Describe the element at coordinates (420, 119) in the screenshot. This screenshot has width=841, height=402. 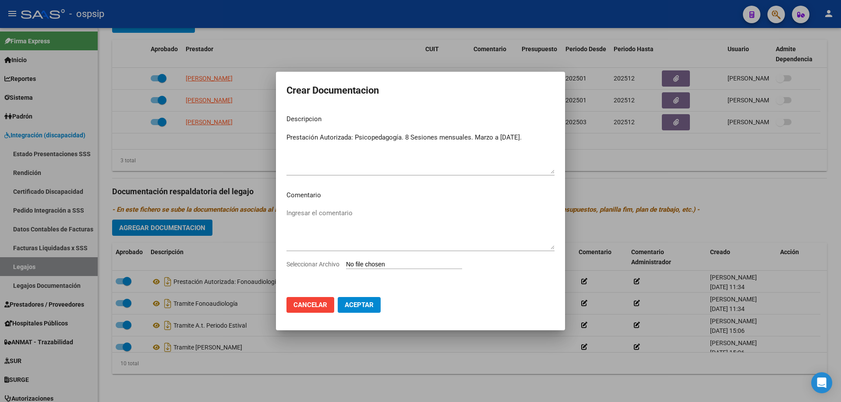
I see `p: Descripcion` at that location.